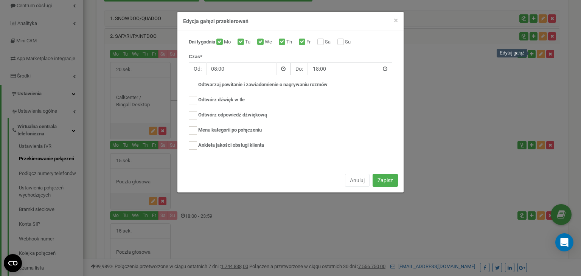 The width and height of the screenshot is (581, 276). Describe the element at coordinates (357, 180) in the screenshot. I see `button: Anuluj` at that location.